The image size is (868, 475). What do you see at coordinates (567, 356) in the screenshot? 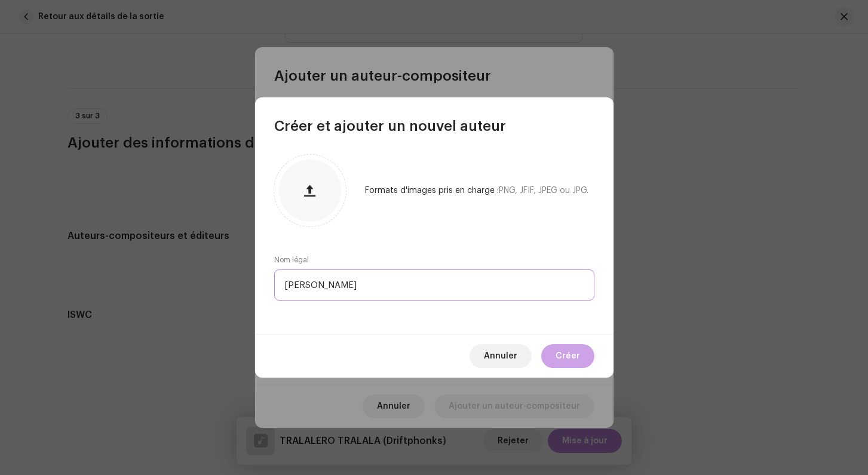
I see `span: Créer` at bounding box center [567, 356].